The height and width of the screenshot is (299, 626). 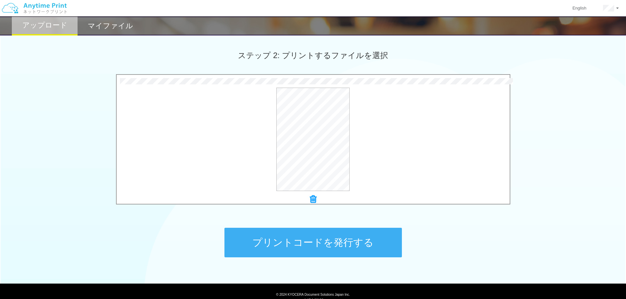 What do you see at coordinates (110, 26) in the screenshot?
I see `h2: マイファイル` at bounding box center [110, 26].